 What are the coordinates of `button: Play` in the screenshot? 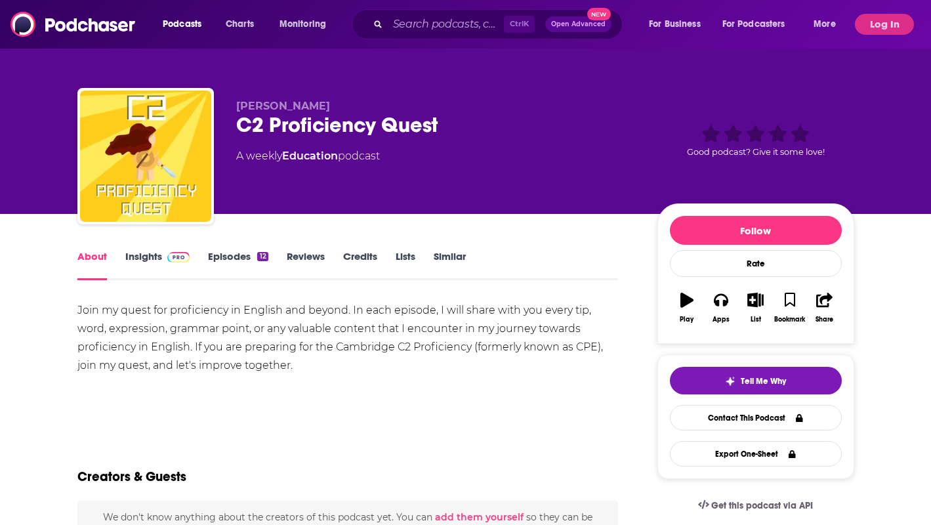 It's located at (687, 308).